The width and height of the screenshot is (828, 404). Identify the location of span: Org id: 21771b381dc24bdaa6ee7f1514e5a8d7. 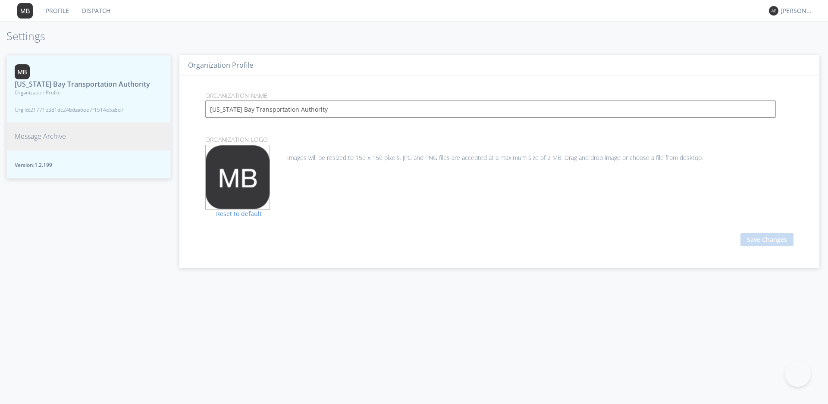
(82, 110).